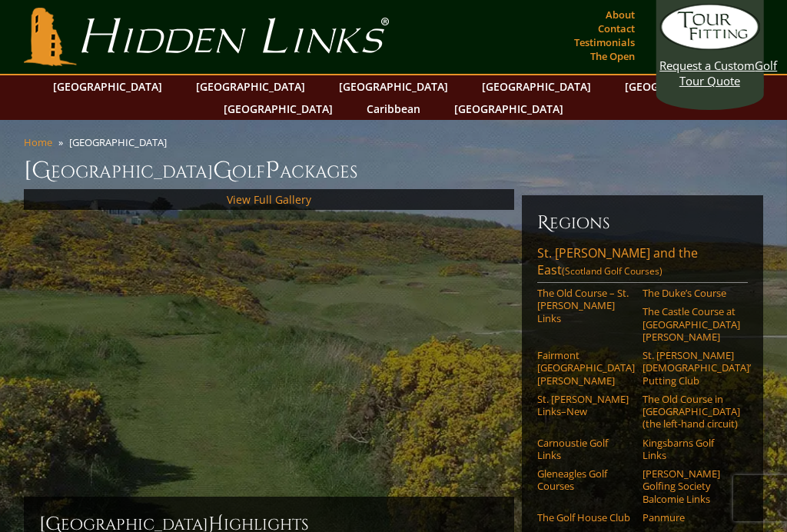 This screenshot has width=787, height=532. Describe the element at coordinates (643, 223) in the screenshot. I see `h6: Regions` at that location.